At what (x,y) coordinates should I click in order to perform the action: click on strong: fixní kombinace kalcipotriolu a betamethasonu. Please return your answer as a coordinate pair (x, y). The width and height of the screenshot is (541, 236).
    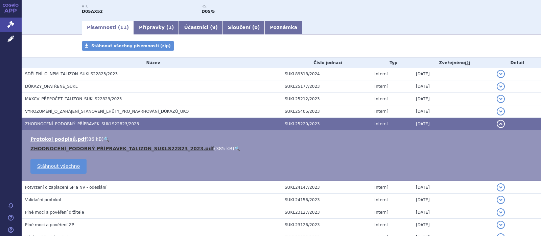
    Looking at the image, I should click on (208, 11).